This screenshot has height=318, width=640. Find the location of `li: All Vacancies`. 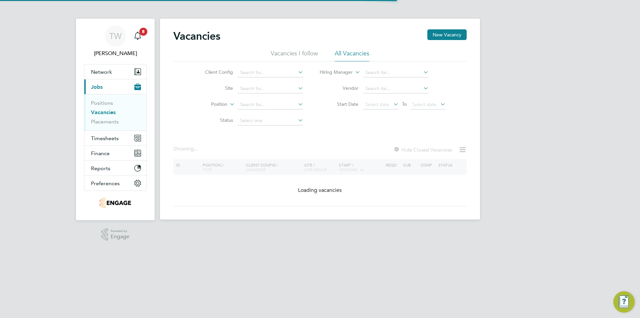

li: All Vacancies is located at coordinates (352, 55).